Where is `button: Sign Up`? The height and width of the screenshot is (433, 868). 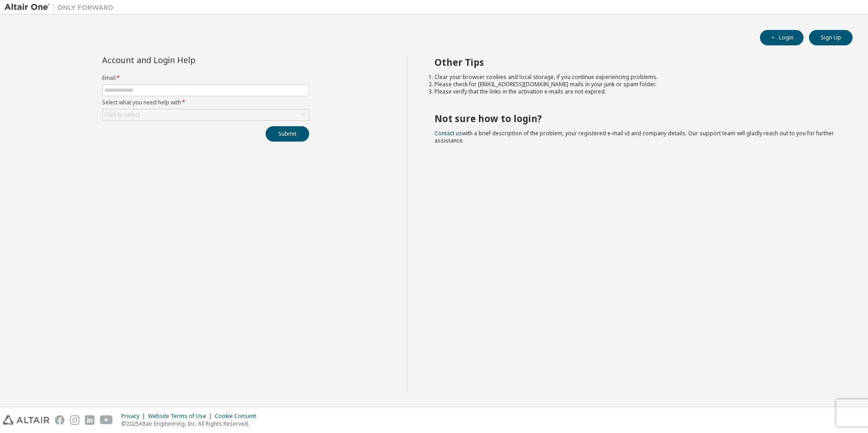
button: Sign Up is located at coordinates (831, 38).